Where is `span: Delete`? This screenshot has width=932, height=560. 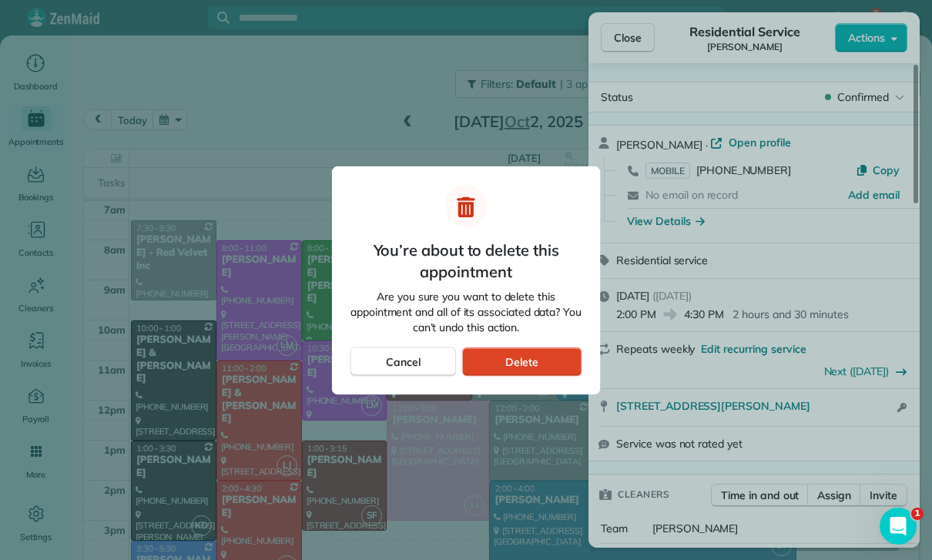 span: Delete is located at coordinates (521, 361).